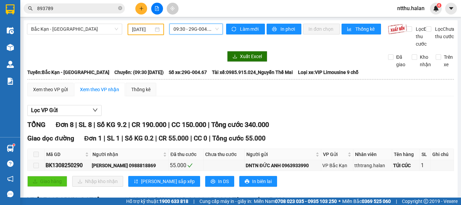 The width and height of the screenshot is (461, 205). Describe the element at coordinates (422, 36) in the screenshot. I see `span: Lọc Đã thu cước` at that location.